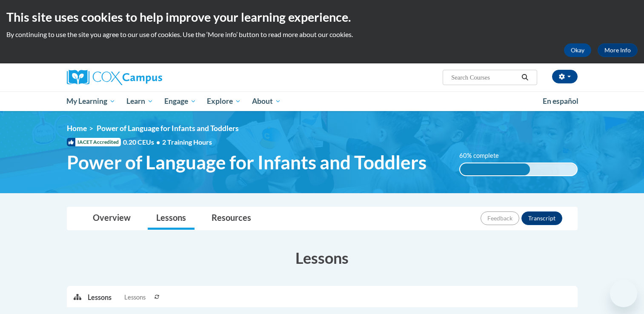 This screenshot has height=314, width=644. What do you see at coordinates (560, 101) in the screenshot?
I see `a: En español` at bounding box center [560, 101].